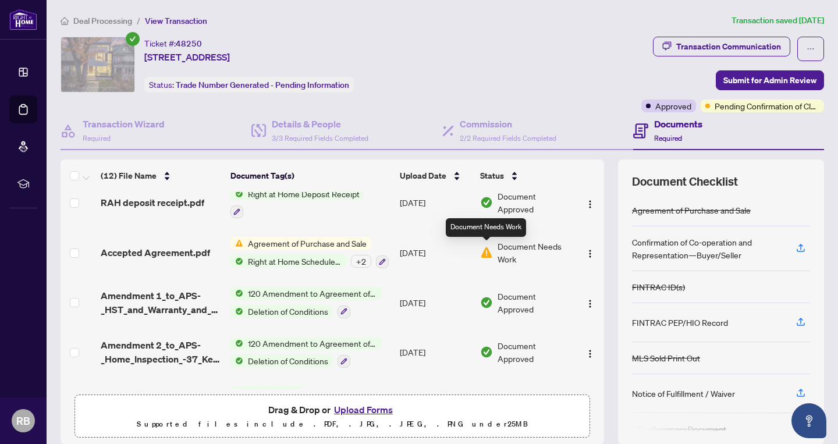 The width and height of the screenshot is (838, 444). What do you see at coordinates (173, 43) in the screenshot?
I see `div: Ticket #:` at bounding box center [173, 43].